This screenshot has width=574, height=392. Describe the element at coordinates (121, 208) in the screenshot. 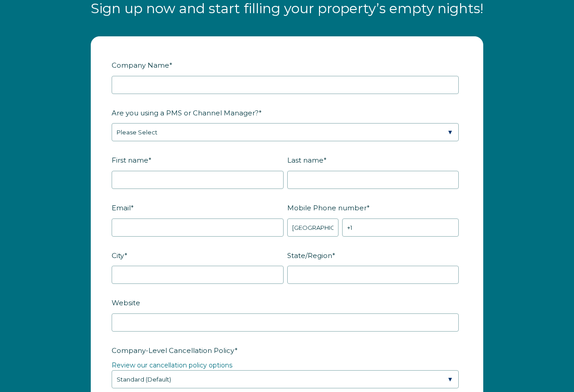

I see `span: Email` at that location.